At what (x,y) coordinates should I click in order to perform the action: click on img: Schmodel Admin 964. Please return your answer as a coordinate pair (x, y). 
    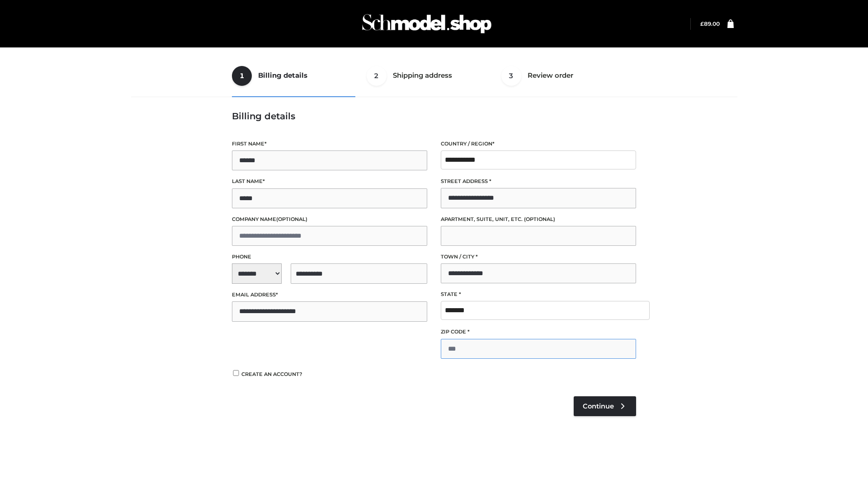
    Looking at the image, I should click on (427, 23).